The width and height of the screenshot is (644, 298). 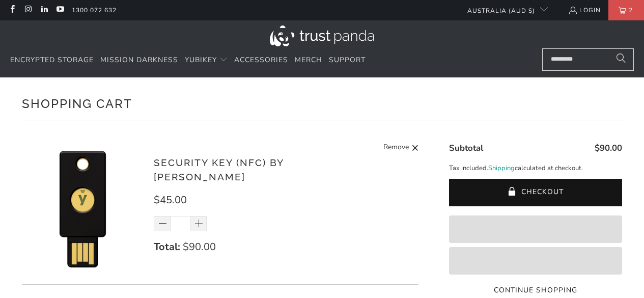 I want to click on span: $45.00, so click(x=170, y=200).